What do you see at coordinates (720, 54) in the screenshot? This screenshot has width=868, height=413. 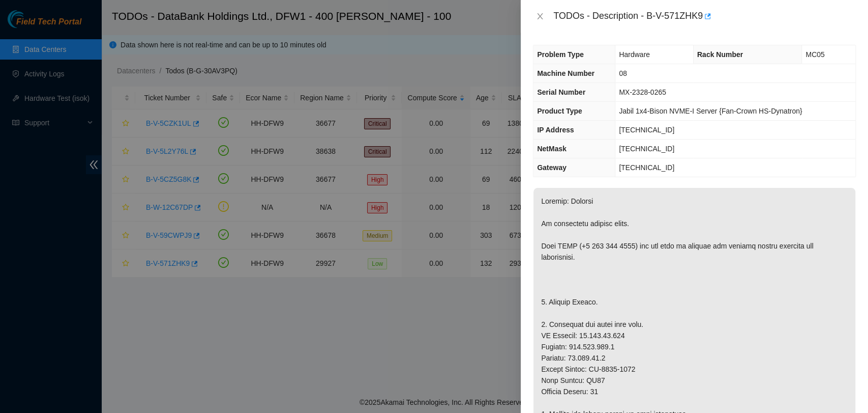 I see `span: Rack Number` at bounding box center [720, 54].